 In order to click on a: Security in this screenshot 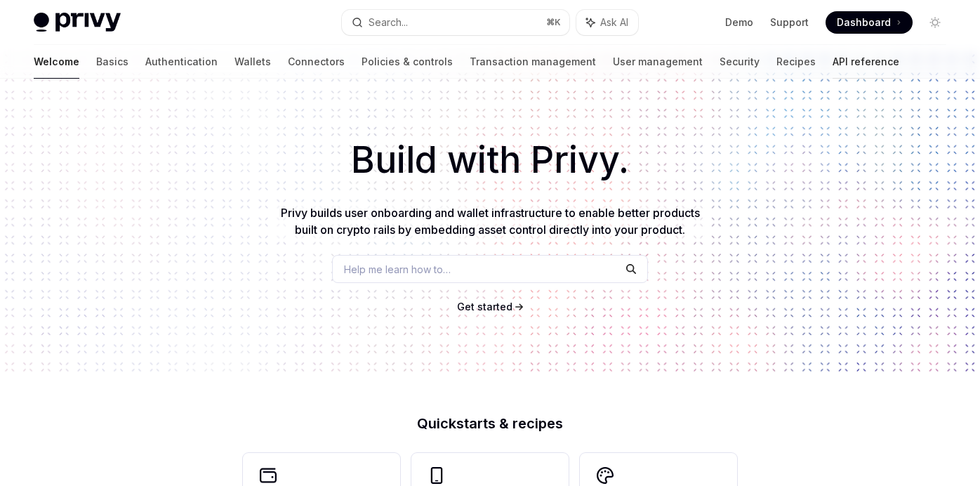, I will do `click(739, 62)`.